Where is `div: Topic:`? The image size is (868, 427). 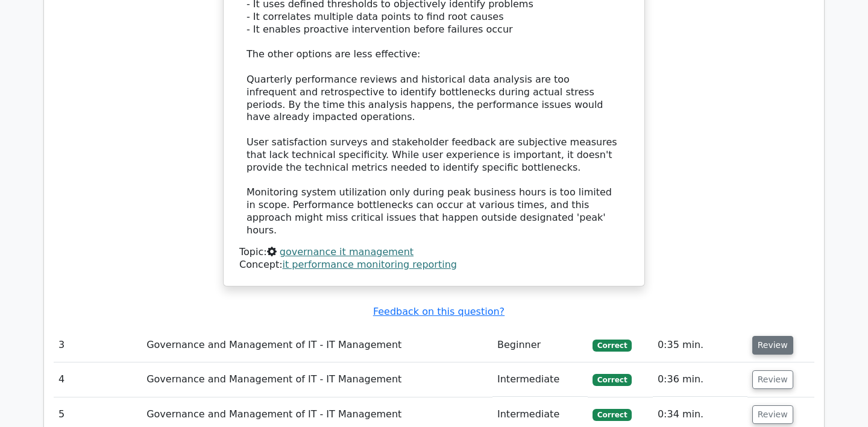
div: Topic: is located at coordinates (434, 252).